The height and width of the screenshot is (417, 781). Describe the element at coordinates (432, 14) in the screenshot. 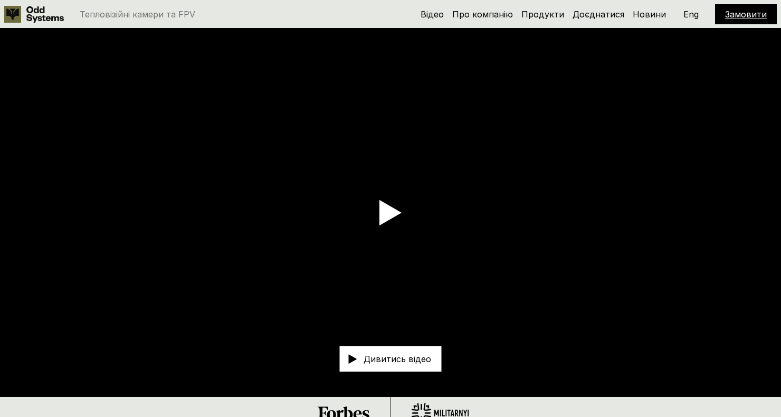

I see `a: Відео` at that location.